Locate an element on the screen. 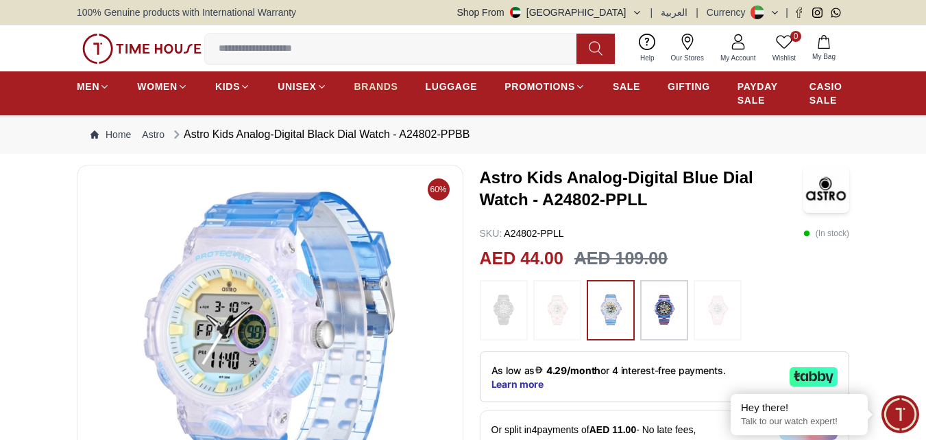 The image size is (926, 440). span: MEN is located at coordinates (88, 86).